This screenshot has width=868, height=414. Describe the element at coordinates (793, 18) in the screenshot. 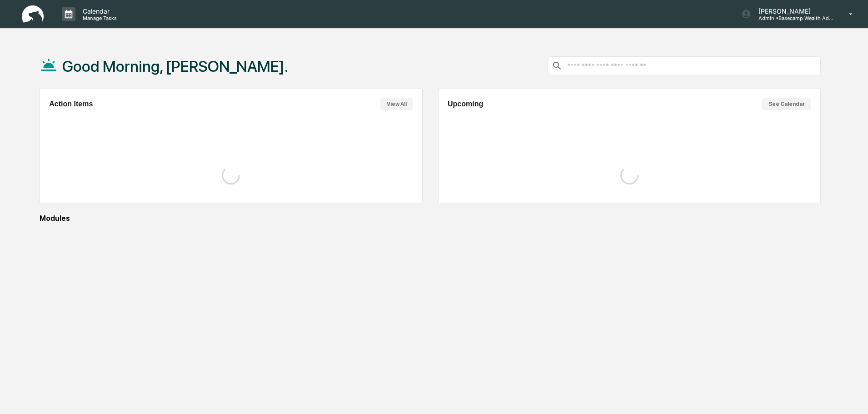

I see `p: Admin • Basecamp Wealth Advisors` at that location.